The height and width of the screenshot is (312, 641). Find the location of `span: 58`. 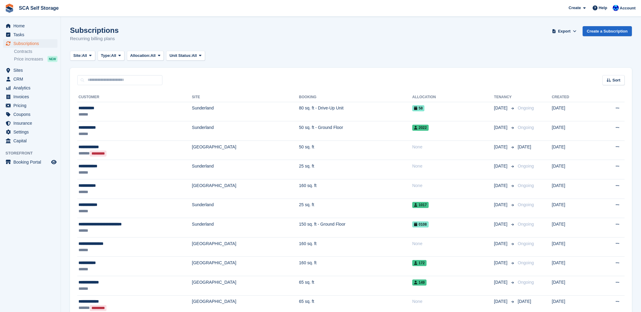

span: 58 is located at coordinates (418, 108).